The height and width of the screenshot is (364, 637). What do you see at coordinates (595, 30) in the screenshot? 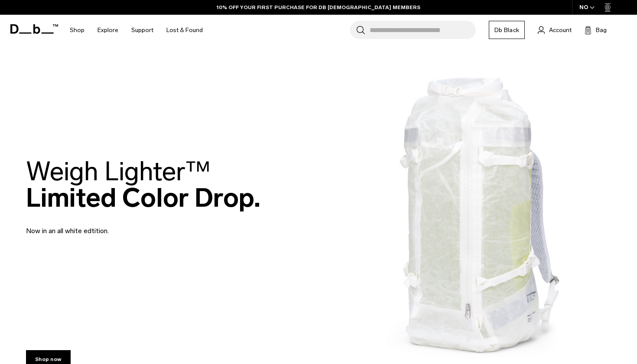
I see `button: Bag` at bounding box center [595, 30].